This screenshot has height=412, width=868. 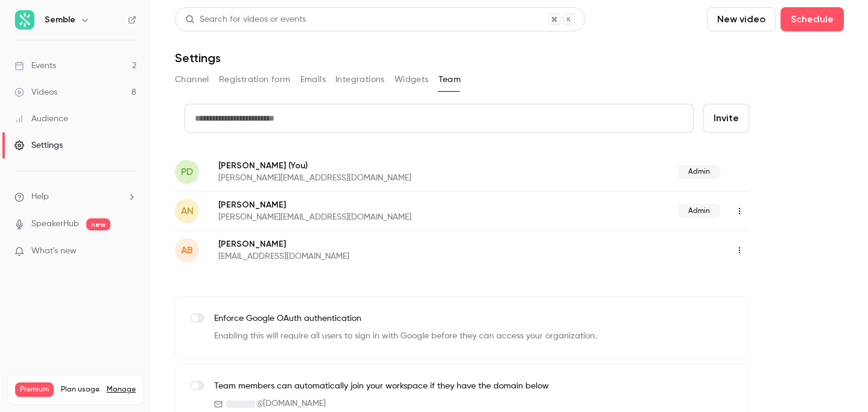 What do you see at coordinates (361, 80) in the screenshot?
I see `button: Integrations` at bounding box center [361, 80].